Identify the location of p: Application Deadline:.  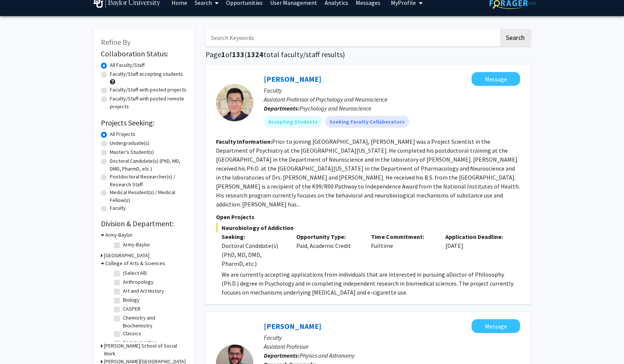
(477, 237).